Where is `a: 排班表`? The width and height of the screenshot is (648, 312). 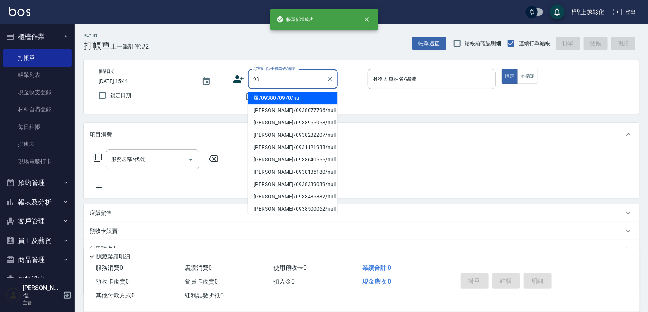
a: 排班表 is located at coordinates (37, 144).